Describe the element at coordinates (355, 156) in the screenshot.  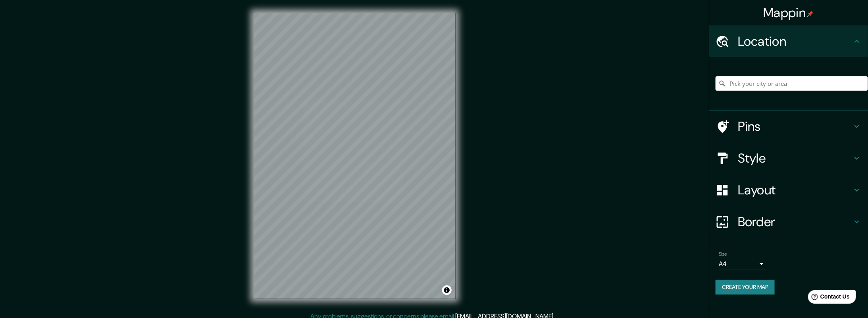
I see `canvas: Map` at that location.